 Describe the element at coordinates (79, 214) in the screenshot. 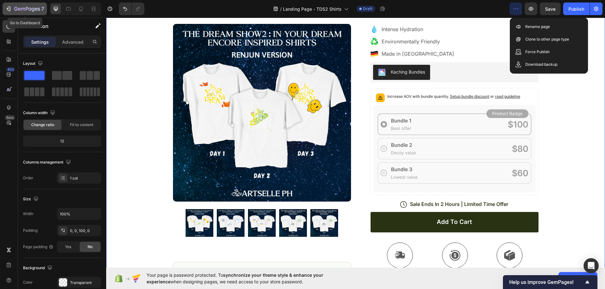

I see `input: Auto` at that location.